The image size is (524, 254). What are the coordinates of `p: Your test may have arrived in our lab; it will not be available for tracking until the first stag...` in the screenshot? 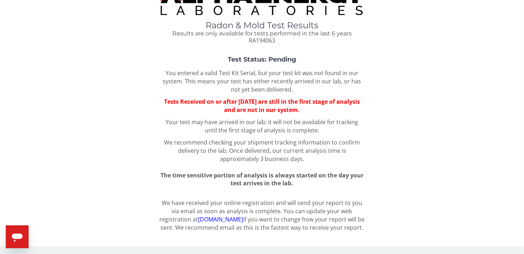 It's located at (262, 126).